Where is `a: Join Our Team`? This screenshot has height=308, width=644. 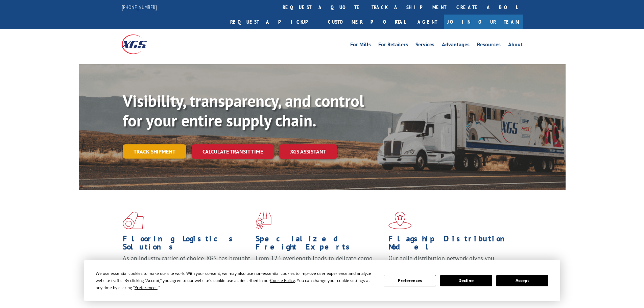 a: Join Our Team is located at coordinates (483, 22).